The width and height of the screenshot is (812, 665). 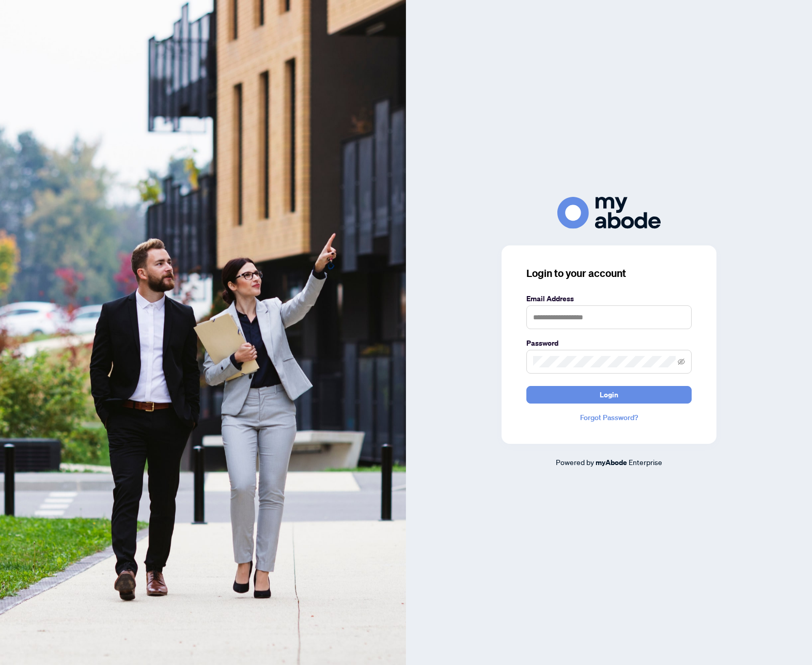 What do you see at coordinates (609, 299) in the screenshot?
I see `label: Email Address` at bounding box center [609, 299].